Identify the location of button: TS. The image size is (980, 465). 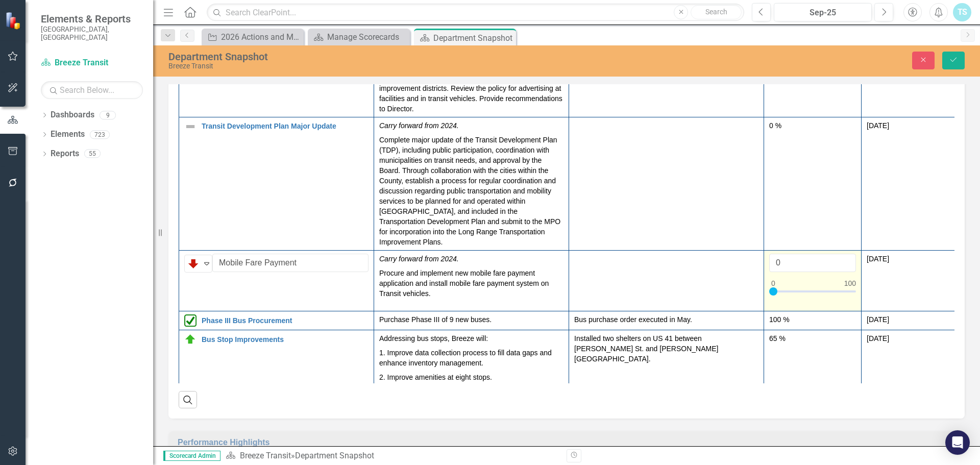
(962, 12).